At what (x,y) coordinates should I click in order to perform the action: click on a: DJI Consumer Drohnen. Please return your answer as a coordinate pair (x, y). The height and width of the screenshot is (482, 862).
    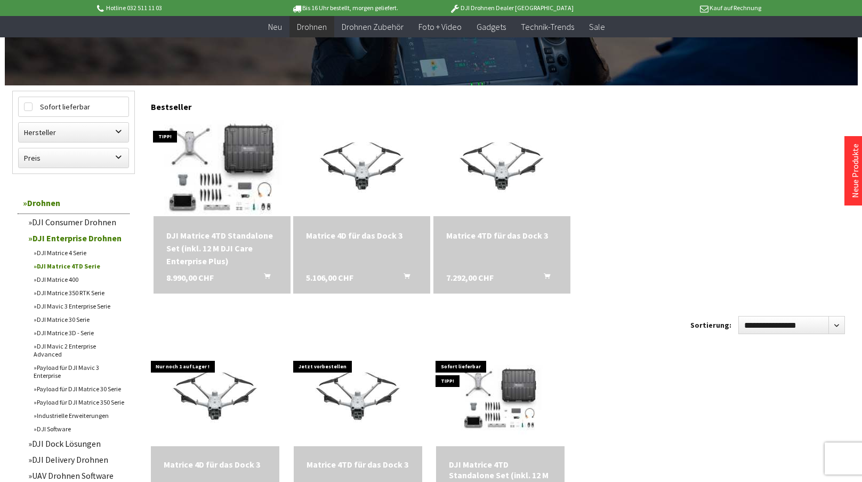
    Looking at the image, I should click on (76, 222).